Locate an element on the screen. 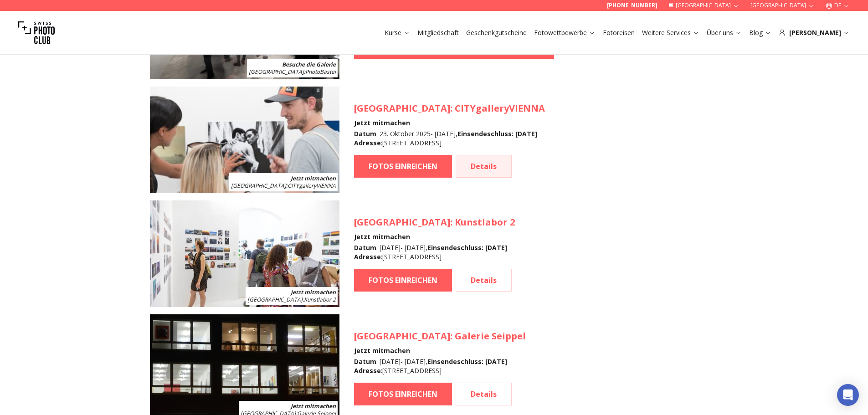 The width and height of the screenshot is (868, 415). h3: : CITYgalleryVIENNA is located at coordinates (449, 109).